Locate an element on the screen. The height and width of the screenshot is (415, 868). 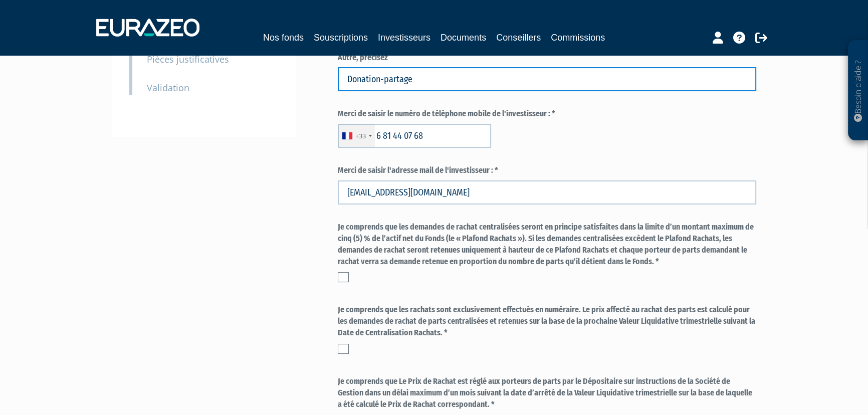
div: France: +33 is located at coordinates (357, 136).